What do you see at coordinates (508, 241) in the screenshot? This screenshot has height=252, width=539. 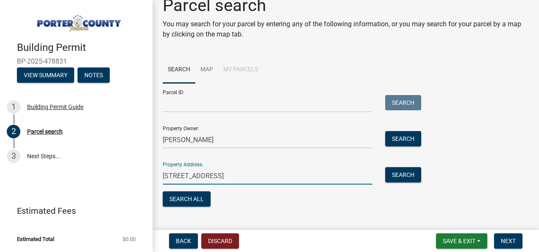 I see `button: Next` at bounding box center [508, 241].